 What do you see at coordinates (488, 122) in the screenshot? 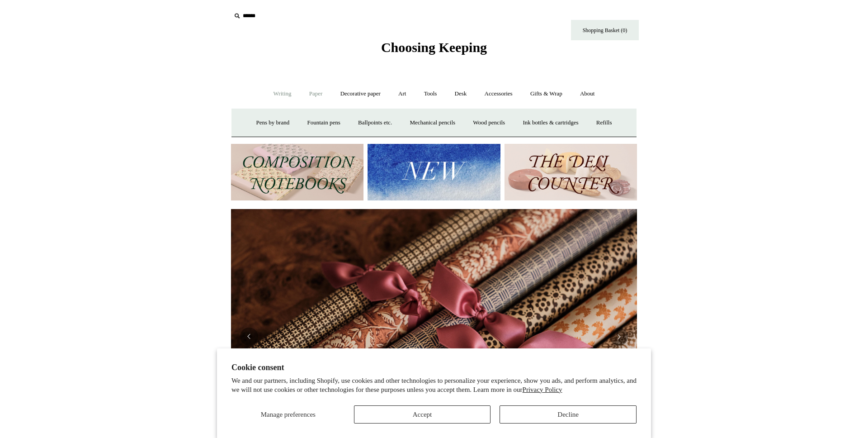
I see `a: Wood pencils` at bounding box center [488, 122].